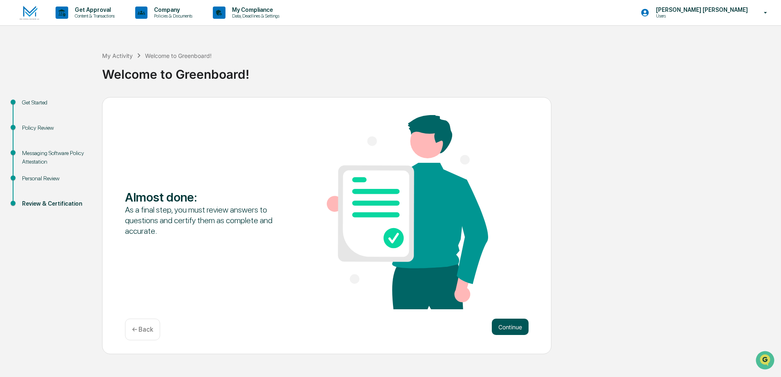 Image resolution: width=781 pixels, height=377 pixels. I want to click on div: My Activity, so click(117, 56).